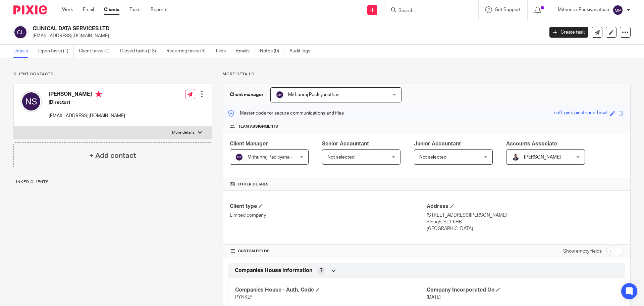 This screenshot has width=644, height=306. Describe the element at coordinates (532, 144) in the screenshot. I see `span: Accounts Associate` at that location.